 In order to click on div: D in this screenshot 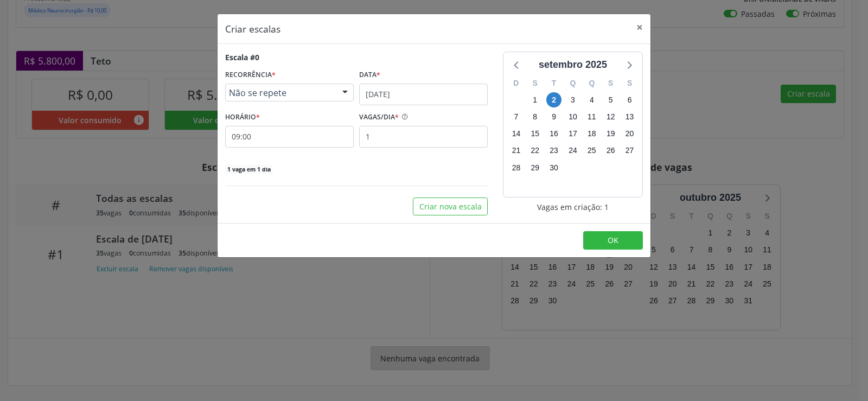, I will do `click(516, 83)`.